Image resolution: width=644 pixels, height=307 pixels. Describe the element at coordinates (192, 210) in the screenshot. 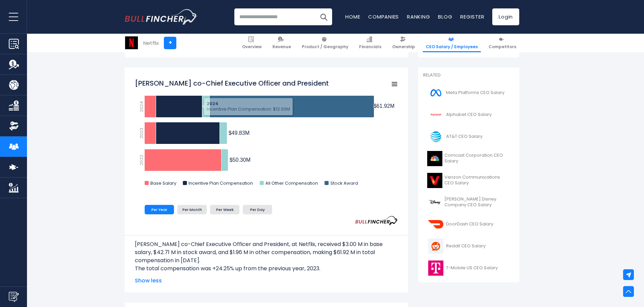

I see `li: Per Month` at that location.